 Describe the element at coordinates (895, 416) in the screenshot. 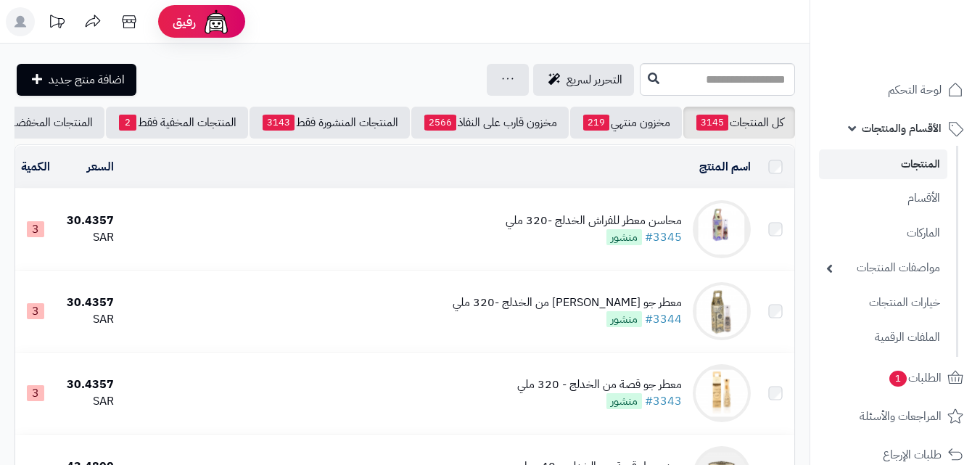

I see `a: المراجعات والأسئلة` at that location.